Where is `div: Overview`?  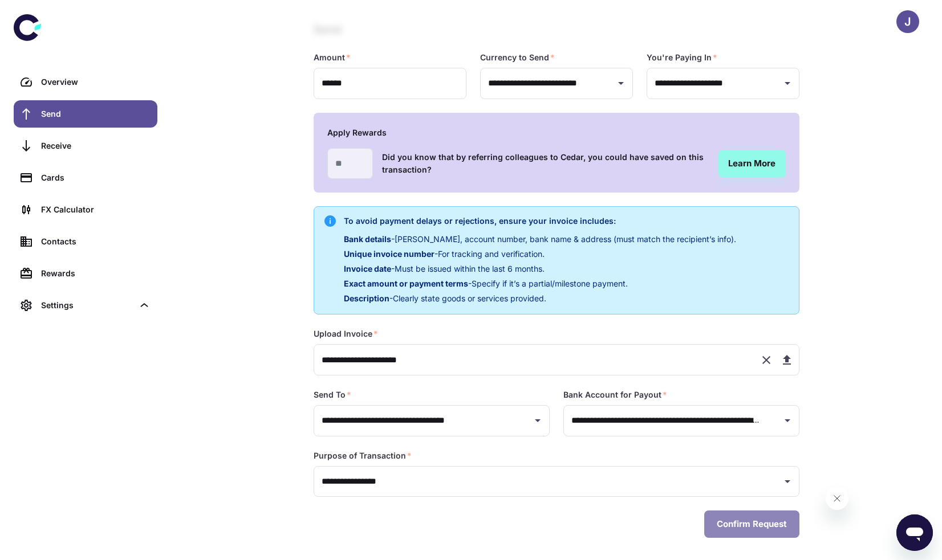 div: Overview is located at coordinates (96, 82).